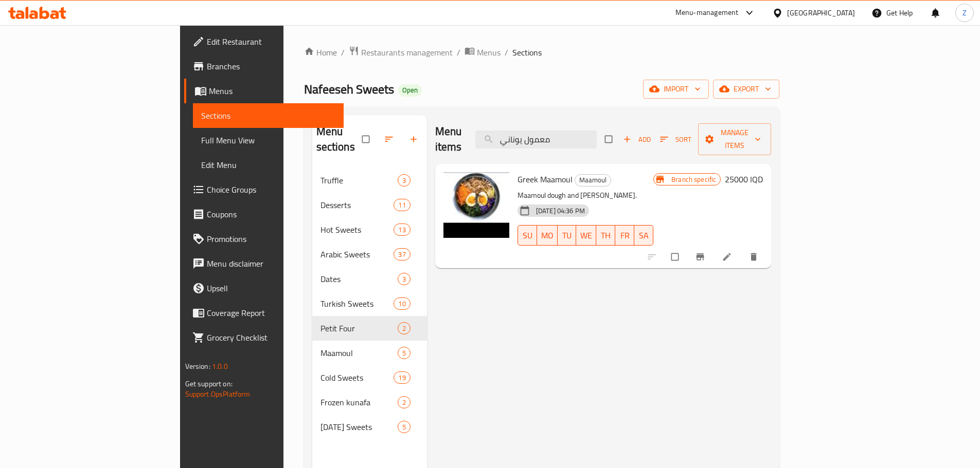 Image resolution: width=980 pixels, height=468 pixels. Describe the element at coordinates (390, 140) in the screenshot. I see `span: Sort sections` at that location.